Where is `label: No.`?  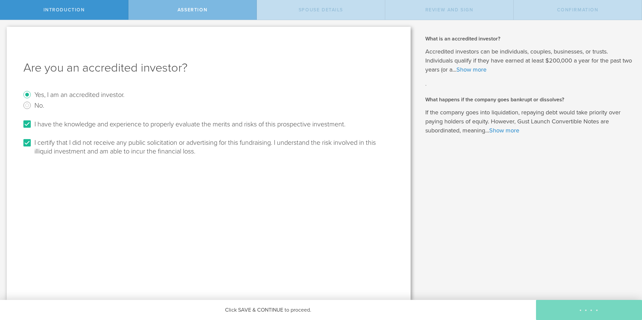
label: No. is located at coordinates (39, 105).